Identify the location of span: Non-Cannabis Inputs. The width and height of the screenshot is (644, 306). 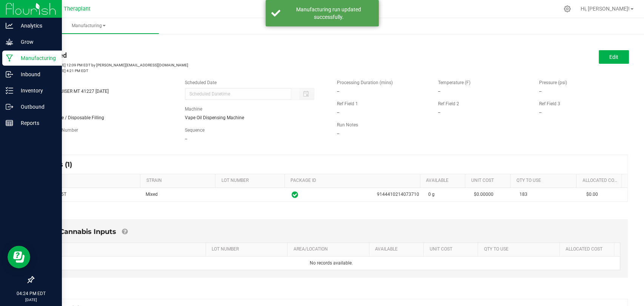
(79, 232).